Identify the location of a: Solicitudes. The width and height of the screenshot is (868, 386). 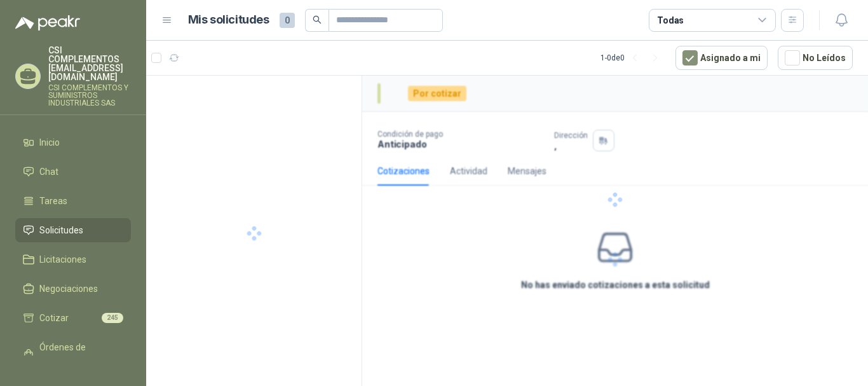
(73, 230).